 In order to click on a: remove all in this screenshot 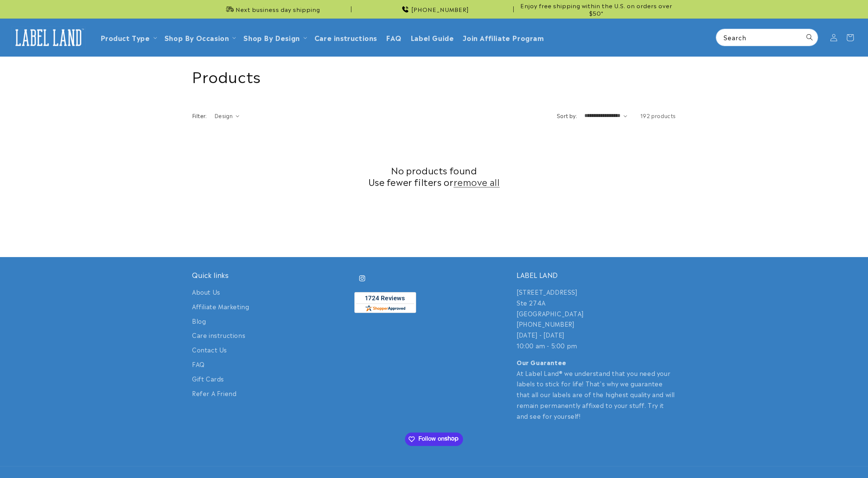, I will do `click(476, 181)`.